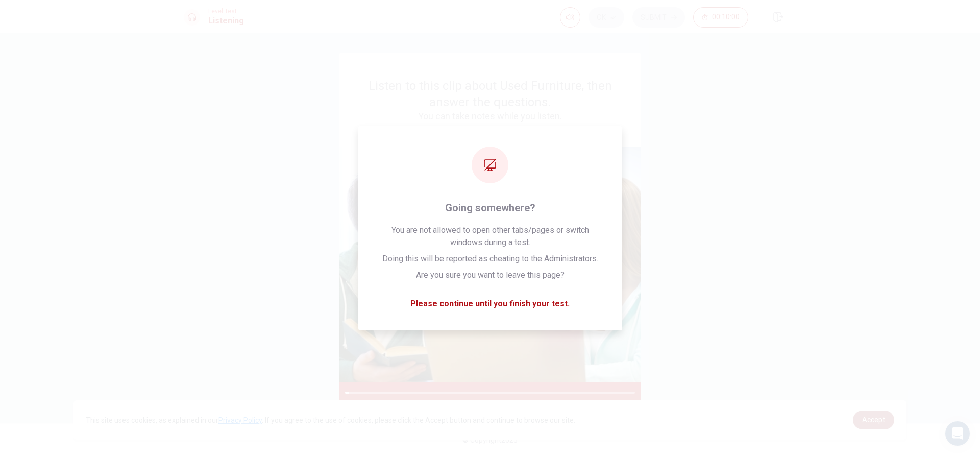 This screenshot has height=456, width=980. I want to click on div: Open Intercom Messenger, so click(958, 433).